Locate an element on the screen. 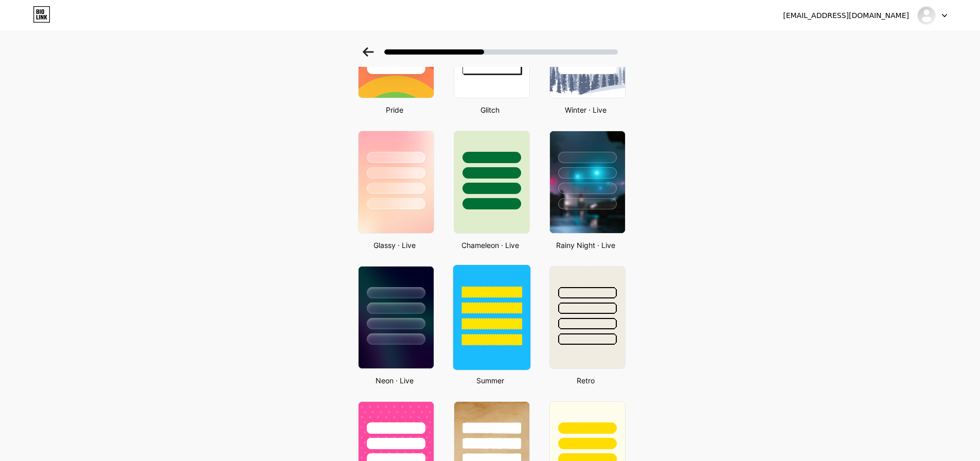  img: littleventure is located at coordinates (927, 15).